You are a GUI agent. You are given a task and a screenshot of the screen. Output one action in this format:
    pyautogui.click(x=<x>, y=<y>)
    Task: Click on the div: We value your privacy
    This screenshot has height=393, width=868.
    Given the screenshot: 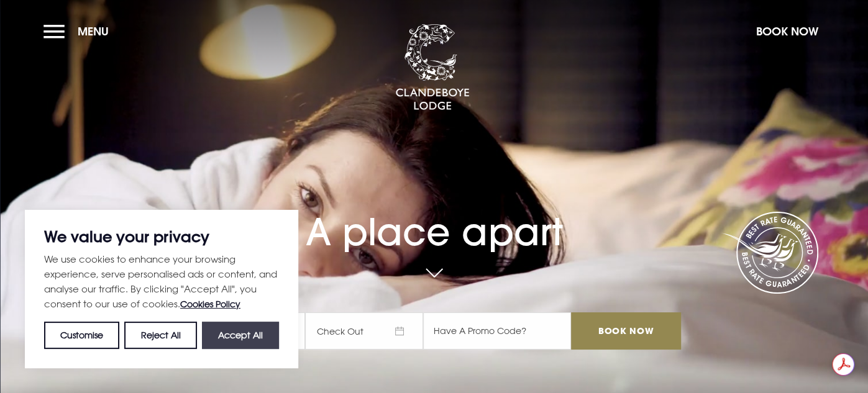 What is the action you would take?
    pyautogui.click(x=162, y=288)
    